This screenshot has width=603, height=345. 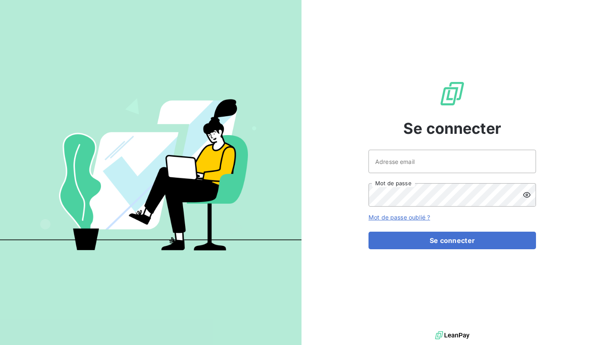 What do you see at coordinates (399, 217) in the screenshot?
I see `a: Mot de passe oublié ?` at bounding box center [399, 217].